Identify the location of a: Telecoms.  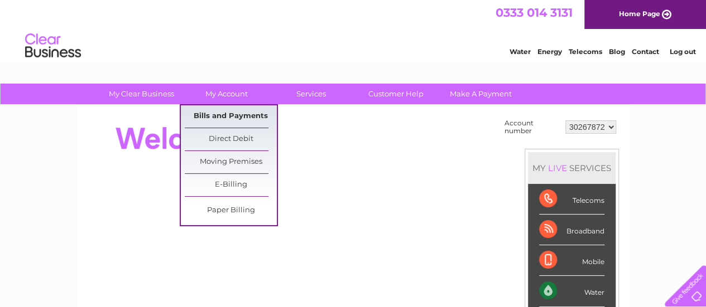
(585, 51).